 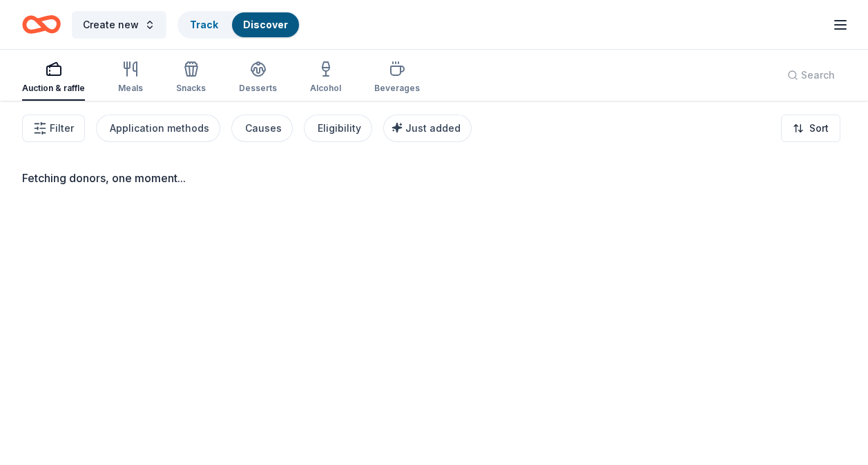 What do you see at coordinates (190, 78) in the screenshot?
I see `button: Snacks` at bounding box center [190, 78].